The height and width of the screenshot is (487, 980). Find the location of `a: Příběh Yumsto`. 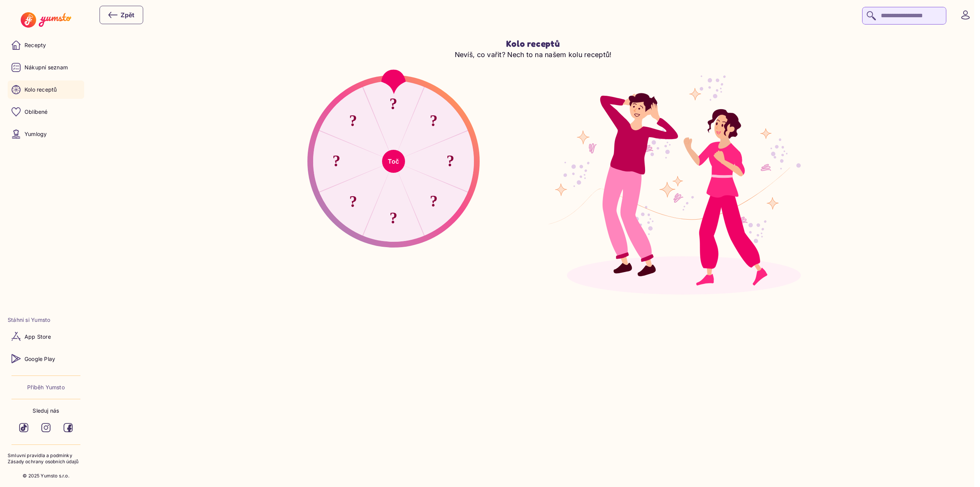

a: Příběh Yumsto is located at coordinates (46, 387).